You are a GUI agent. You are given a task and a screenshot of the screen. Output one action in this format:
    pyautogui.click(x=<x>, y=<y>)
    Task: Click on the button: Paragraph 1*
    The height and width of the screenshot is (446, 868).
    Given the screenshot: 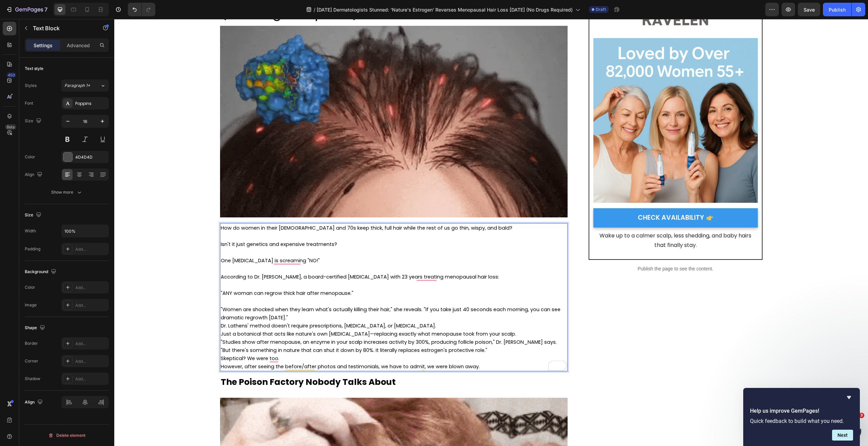 What is the action you would take?
    pyautogui.click(x=85, y=85)
    